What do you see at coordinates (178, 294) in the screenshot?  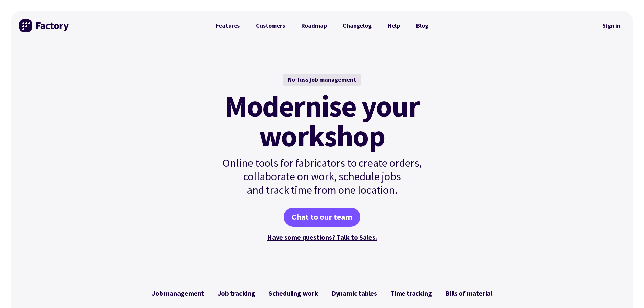 I see `span: Job management` at bounding box center [178, 294].